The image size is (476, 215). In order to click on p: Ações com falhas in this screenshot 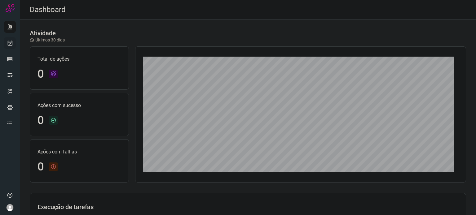, I will do `click(79, 152)`.